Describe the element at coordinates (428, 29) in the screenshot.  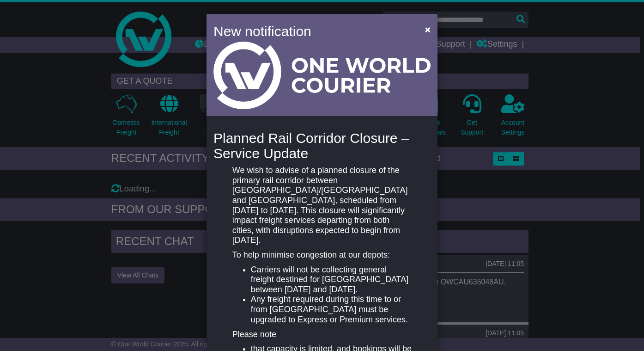
I see `button: Close` at that location.